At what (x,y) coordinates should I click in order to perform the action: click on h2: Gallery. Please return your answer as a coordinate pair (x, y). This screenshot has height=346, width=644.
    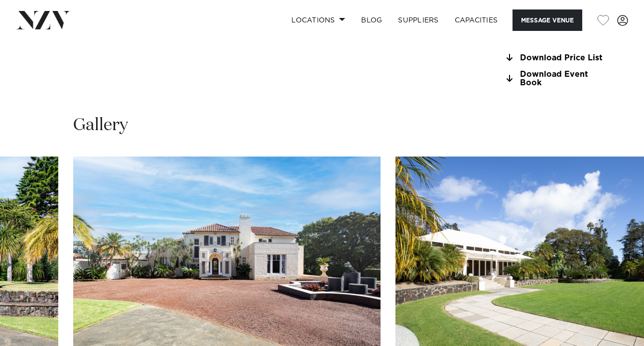
    Looking at the image, I should click on (101, 125).